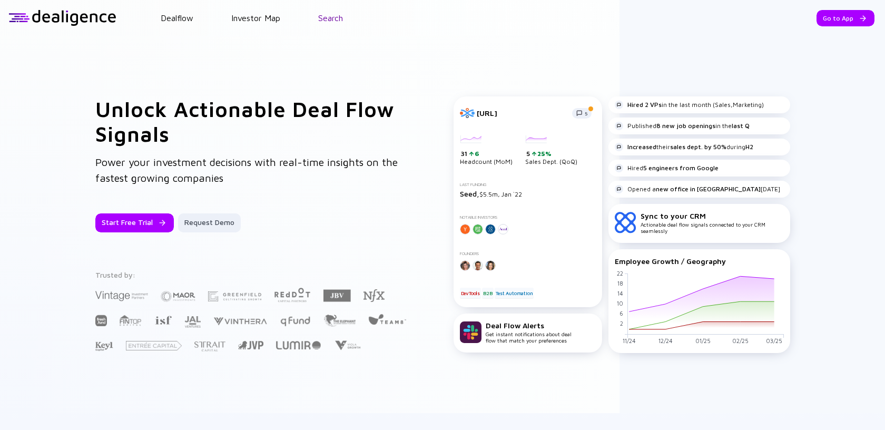  I want to click on div: Last Funding, so click(528, 184).